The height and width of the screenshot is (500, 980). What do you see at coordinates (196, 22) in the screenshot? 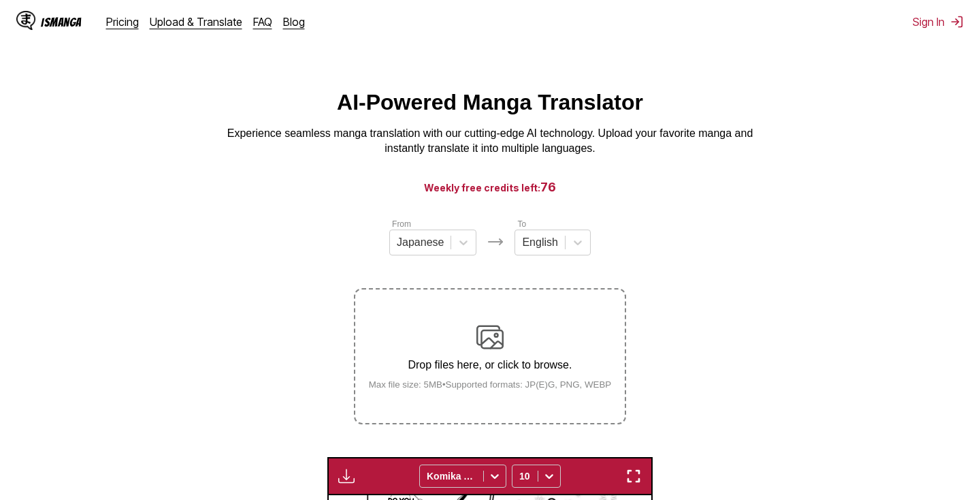
I see `a: Upload & Translate` at bounding box center [196, 22].